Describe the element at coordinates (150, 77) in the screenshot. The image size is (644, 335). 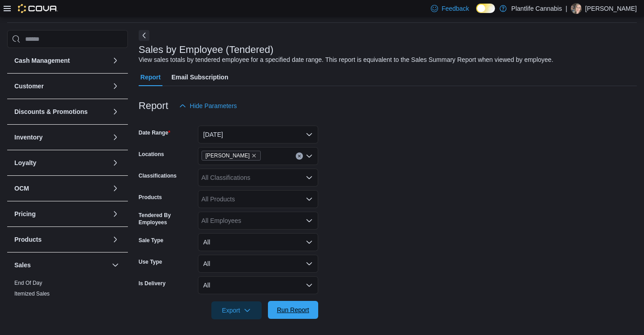
I see `span: Report` at that location.